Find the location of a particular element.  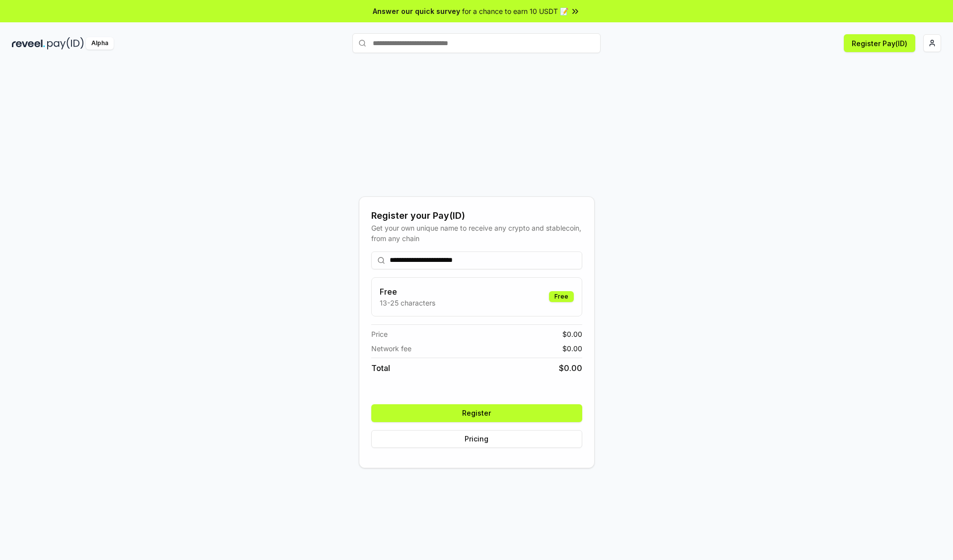

img: reveel_dark is located at coordinates (28, 43).